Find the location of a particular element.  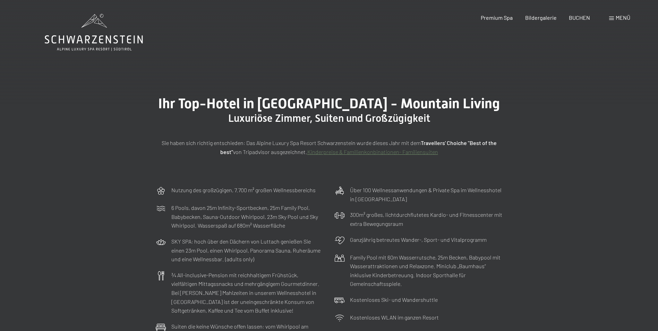

a: Premium Spa is located at coordinates (497, 17).